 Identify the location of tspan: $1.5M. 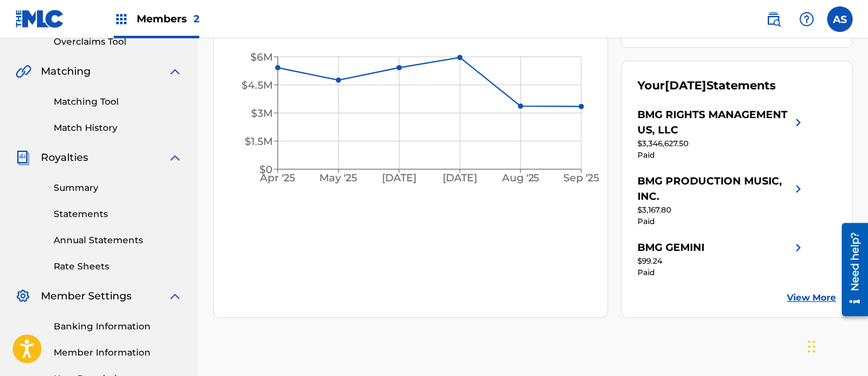
(259, 141).